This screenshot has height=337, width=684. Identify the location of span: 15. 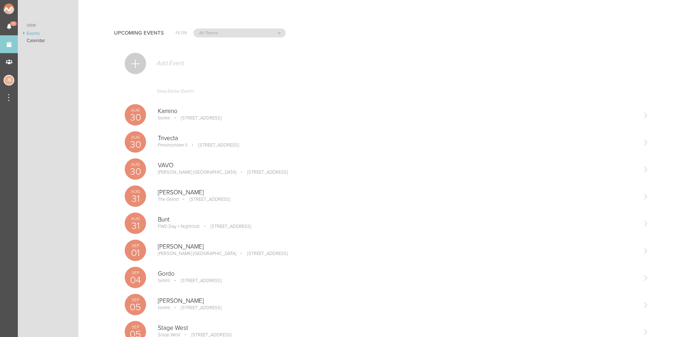
(13, 24).